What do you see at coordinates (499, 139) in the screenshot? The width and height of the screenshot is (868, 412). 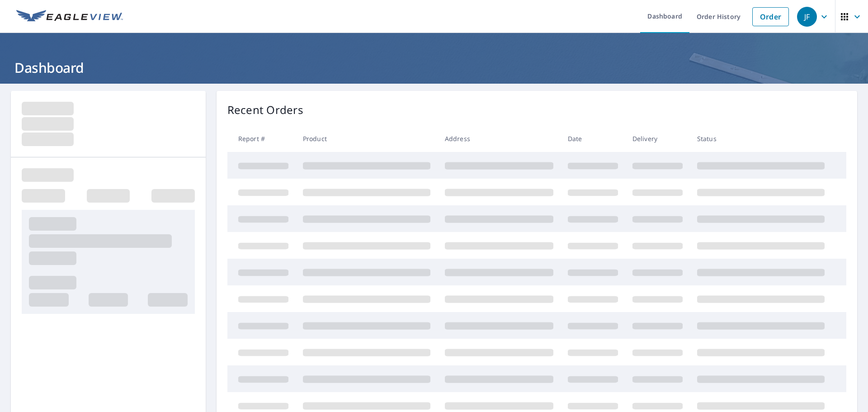 I see `th: Address` at bounding box center [499, 139].